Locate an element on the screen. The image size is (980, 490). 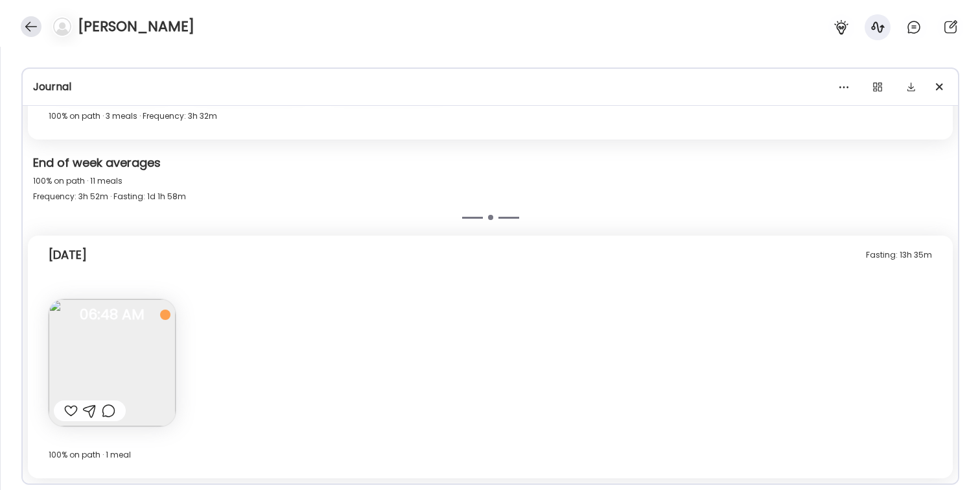
div: 100% on path · 1 meal is located at coordinates (490, 455).